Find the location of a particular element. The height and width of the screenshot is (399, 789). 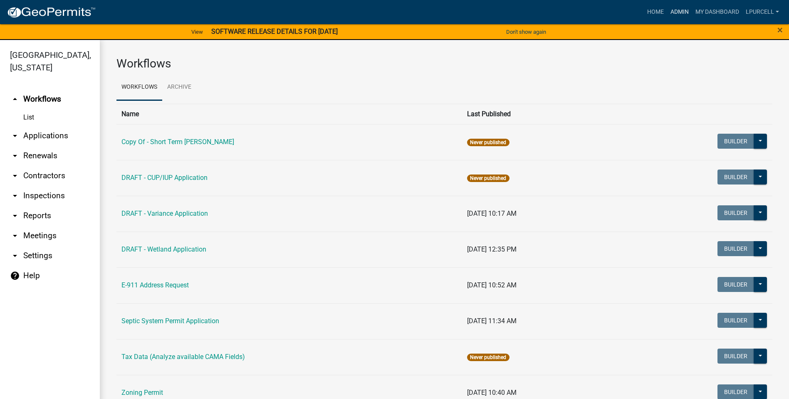

h3: Workflows is located at coordinates (444, 64).